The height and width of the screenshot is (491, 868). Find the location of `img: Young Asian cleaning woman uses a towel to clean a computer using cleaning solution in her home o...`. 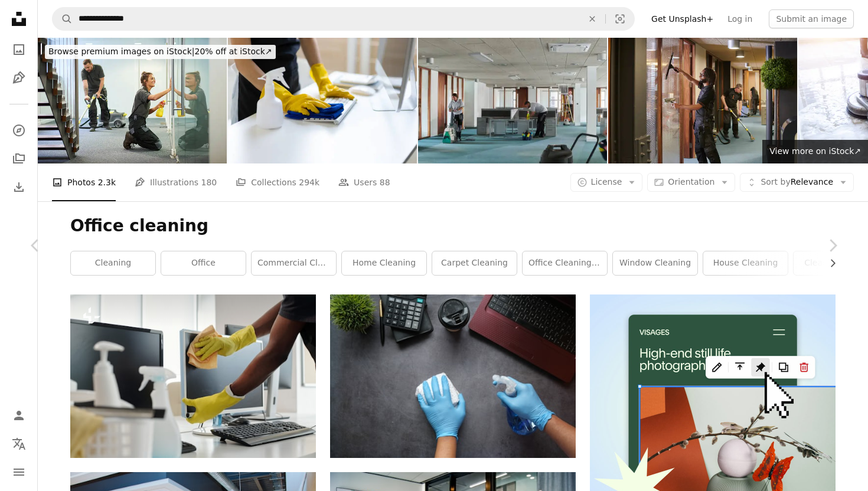

img: Young Asian cleaning woman uses a towel to clean a computer using cleaning solution in her home o... is located at coordinates (322, 100).